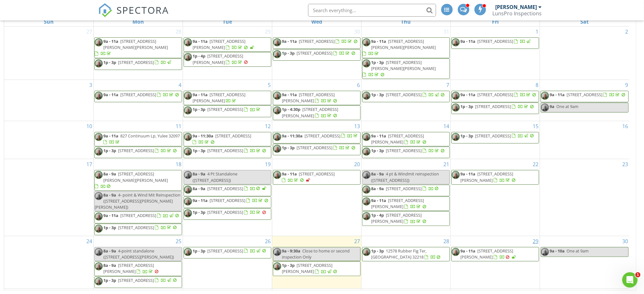  What do you see at coordinates (180, 85) in the screenshot?
I see `a: Go to August 4, 2025` at bounding box center [180, 85].